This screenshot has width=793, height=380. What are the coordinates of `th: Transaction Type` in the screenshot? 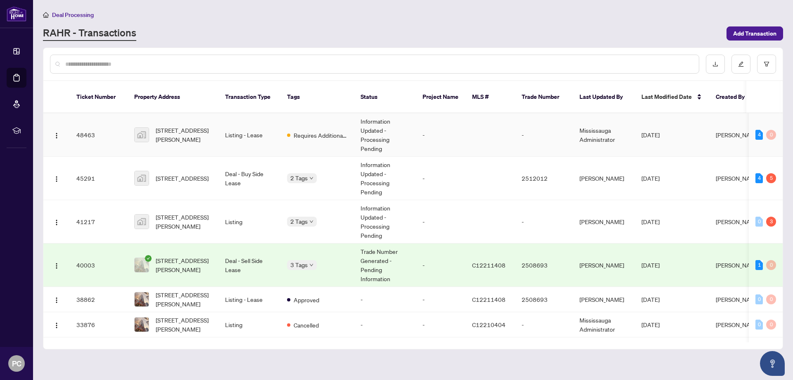 It's located at (250, 97).